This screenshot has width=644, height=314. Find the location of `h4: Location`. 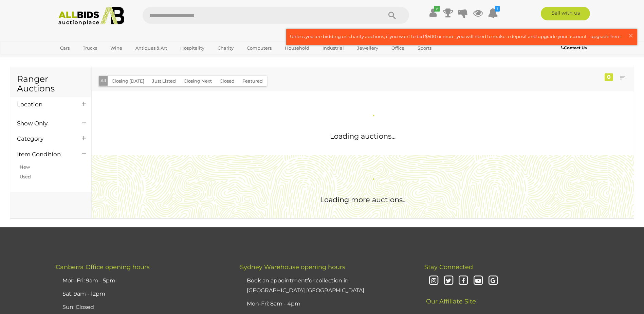

h4: Location is located at coordinates (44, 104).